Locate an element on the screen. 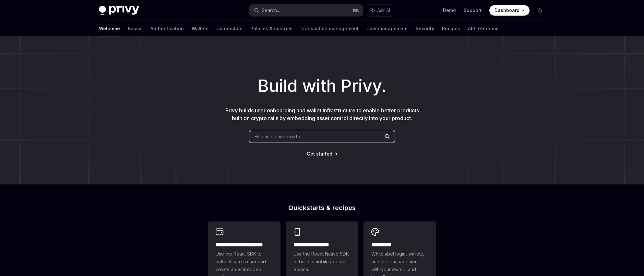 The image size is (644, 276). a: Get started is located at coordinates (319, 154).